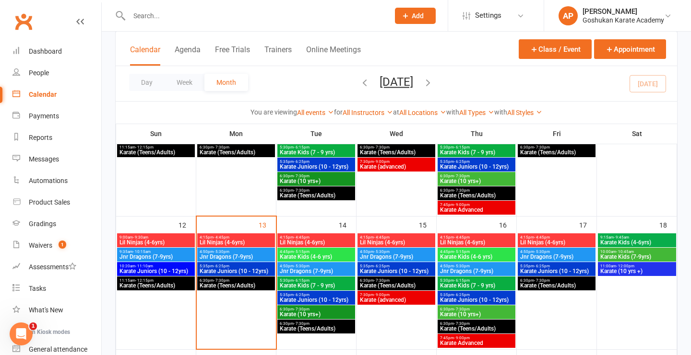 The width and height of the screenshot is (691, 355). What do you see at coordinates (232, 55) in the screenshot?
I see `button: Free Trials` at bounding box center [232, 55].